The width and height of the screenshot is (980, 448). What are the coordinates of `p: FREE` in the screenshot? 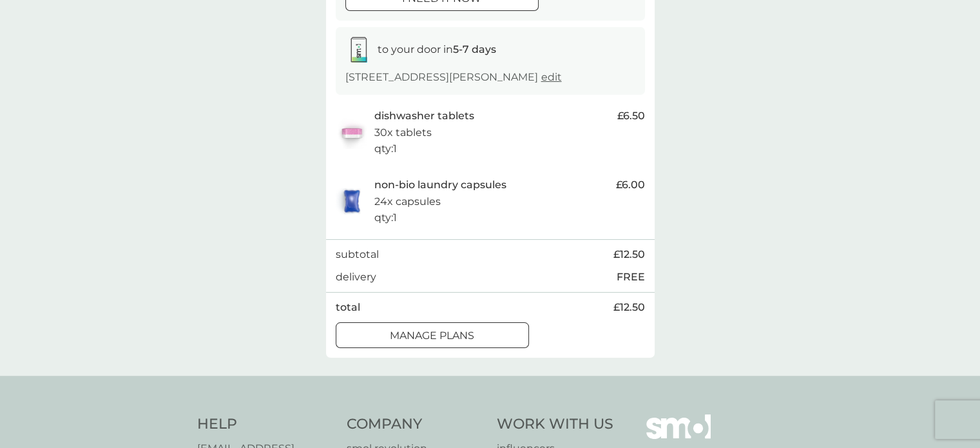 It's located at (631, 278).